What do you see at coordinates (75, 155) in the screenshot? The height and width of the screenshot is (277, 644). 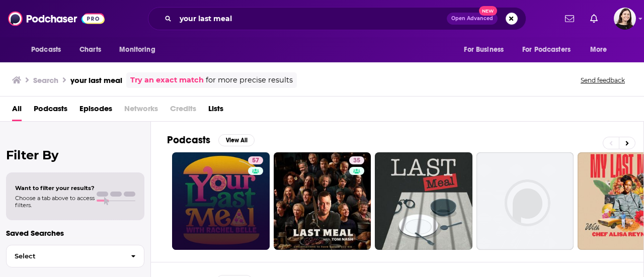 I see `h2: Filter By` at bounding box center [75, 155].